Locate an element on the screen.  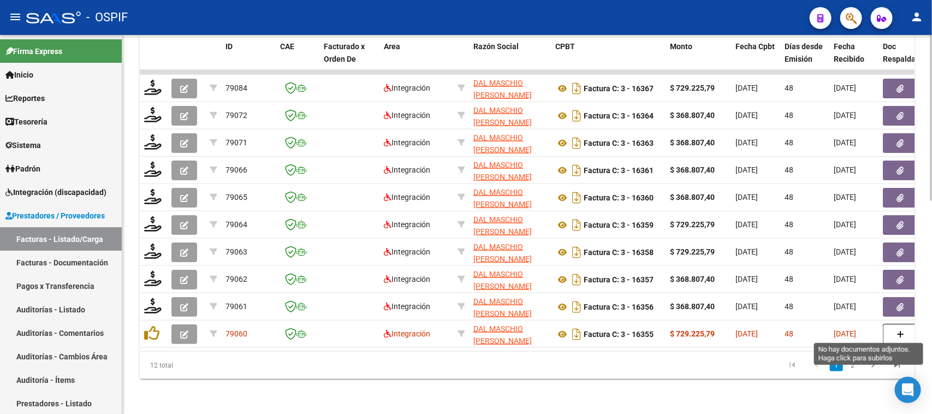
span: Padrón is located at coordinates (23, 169).